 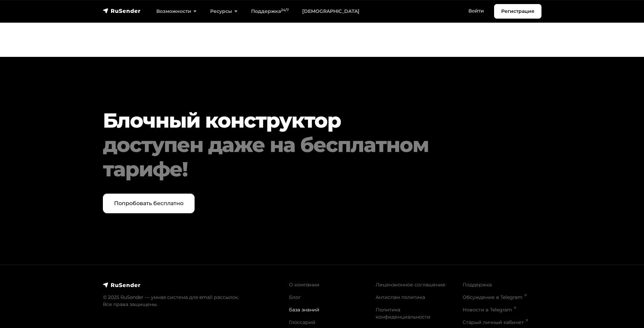 What do you see at coordinates (285, 10) in the screenshot?
I see `sup: 24/7` at bounding box center [285, 10].